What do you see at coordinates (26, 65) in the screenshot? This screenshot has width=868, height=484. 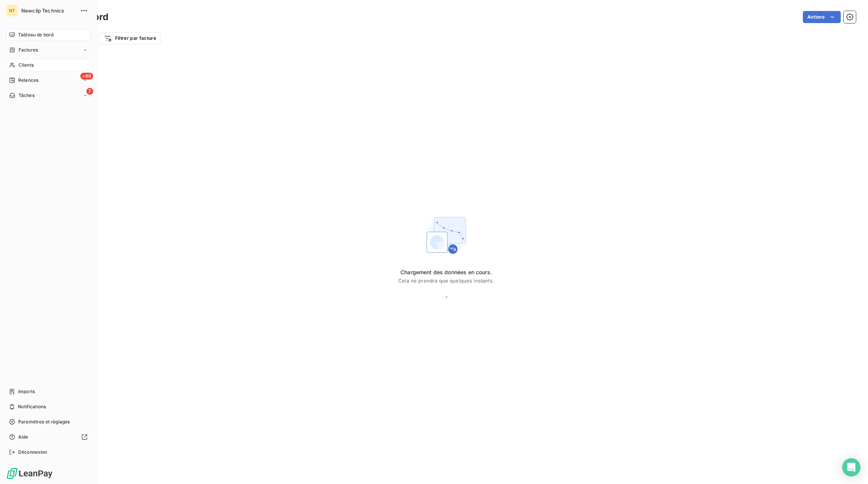 I see `span: Clients` at bounding box center [26, 65].